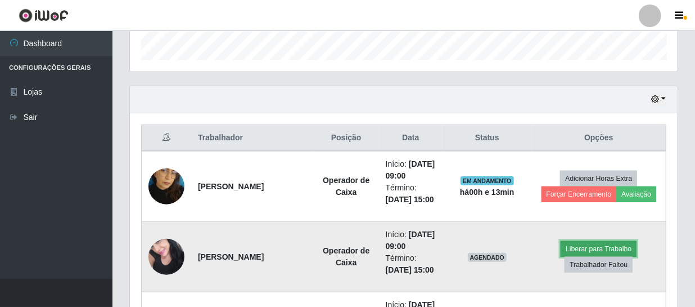  I want to click on th: Posição, so click(347, 138).